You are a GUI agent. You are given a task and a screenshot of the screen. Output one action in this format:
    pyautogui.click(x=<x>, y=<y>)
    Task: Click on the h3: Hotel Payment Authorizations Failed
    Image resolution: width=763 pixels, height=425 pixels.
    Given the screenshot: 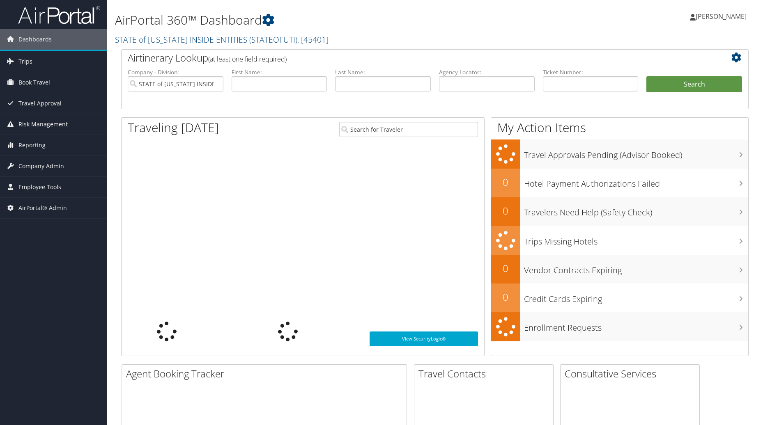 What is the action you would take?
    pyautogui.click(x=636, y=182)
    